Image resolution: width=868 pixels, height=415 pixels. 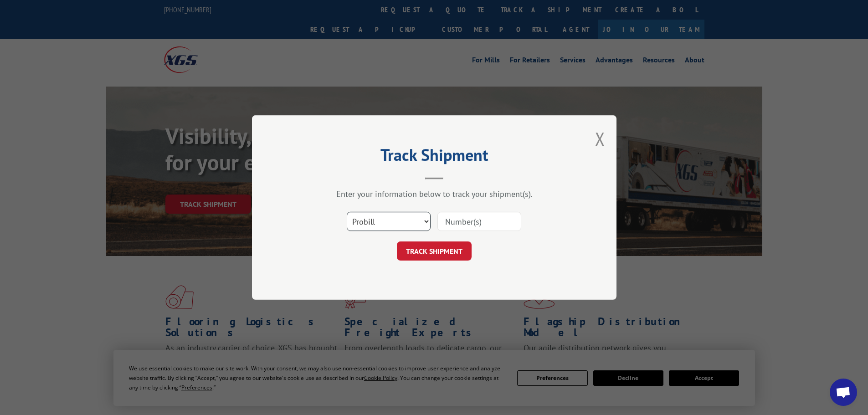 I want to click on button: TRACK SHIPMENT, so click(x=434, y=251).